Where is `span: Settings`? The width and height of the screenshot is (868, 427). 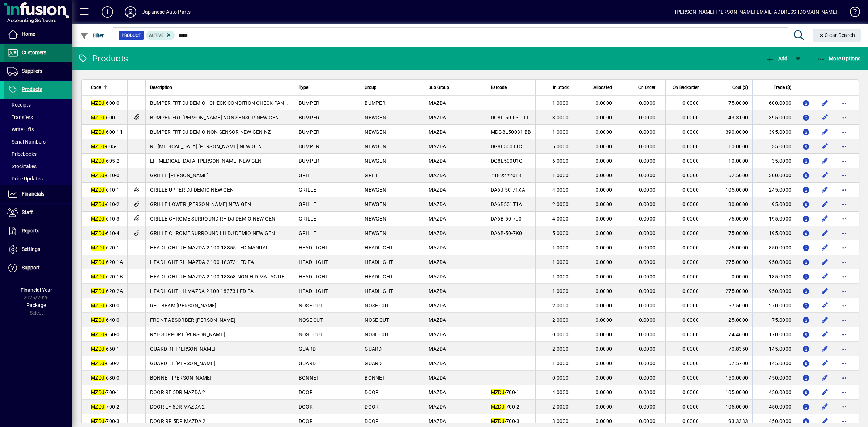 span: Settings is located at coordinates (31, 249).